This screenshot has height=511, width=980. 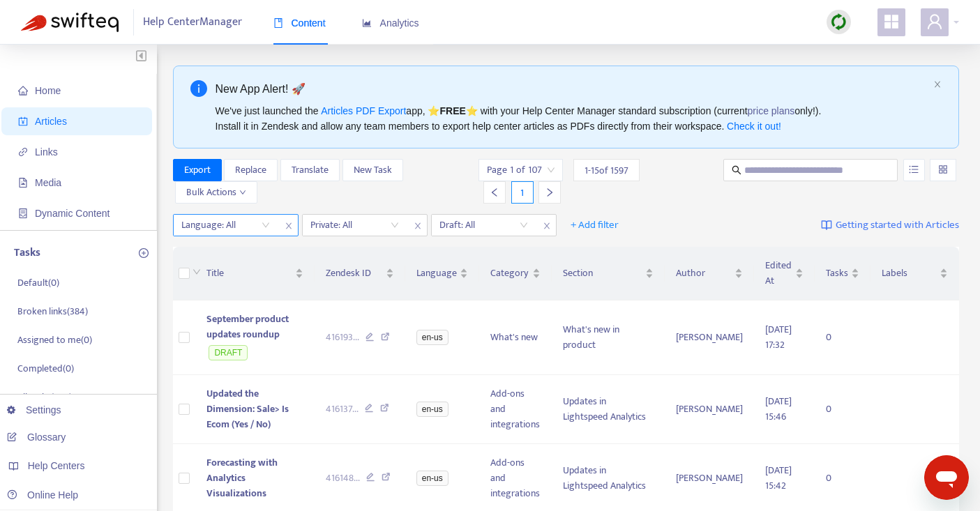 What do you see at coordinates (36, 437) in the screenshot?
I see `a: Glossary` at bounding box center [36, 437].